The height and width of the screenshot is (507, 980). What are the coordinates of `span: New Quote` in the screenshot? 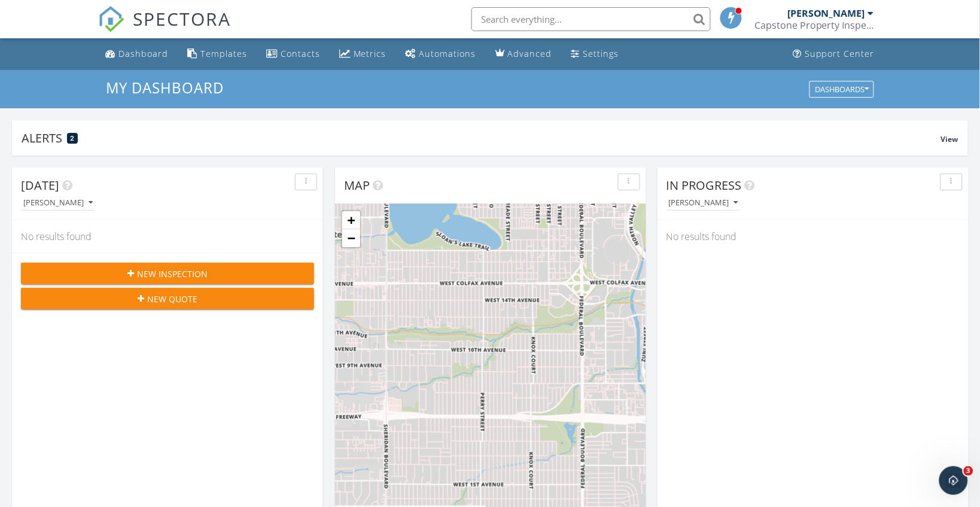 It's located at (172, 299).